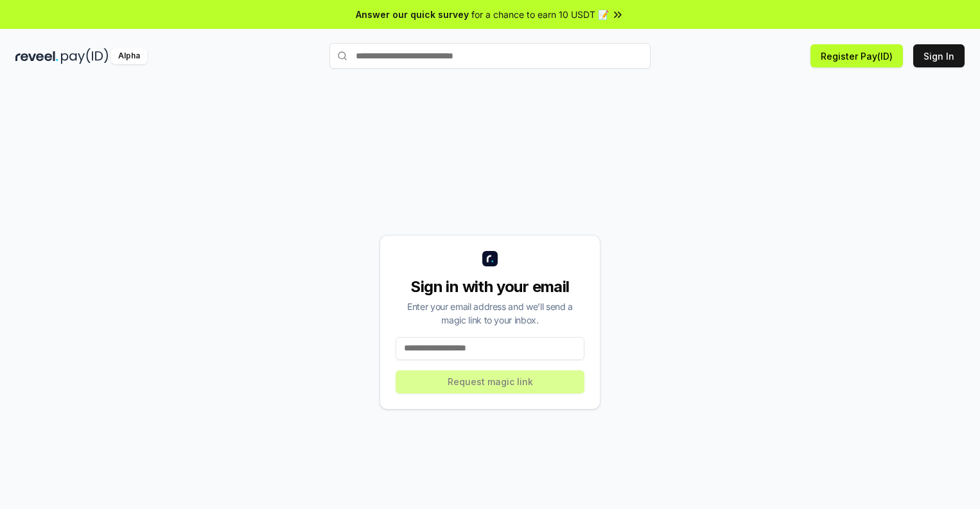 Image resolution: width=980 pixels, height=509 pixels. Describe the element at coordinates (129, 56) in the screenshot. I see `div: Alpha` at that location.